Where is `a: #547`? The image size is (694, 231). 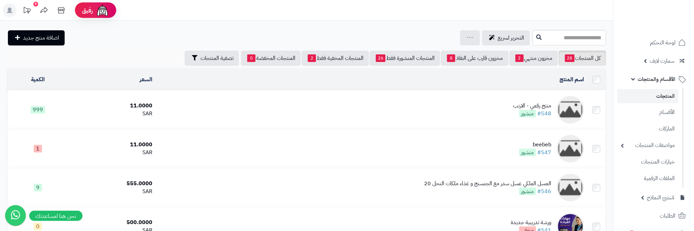 a: #547 is located at coordinates (544, 152).